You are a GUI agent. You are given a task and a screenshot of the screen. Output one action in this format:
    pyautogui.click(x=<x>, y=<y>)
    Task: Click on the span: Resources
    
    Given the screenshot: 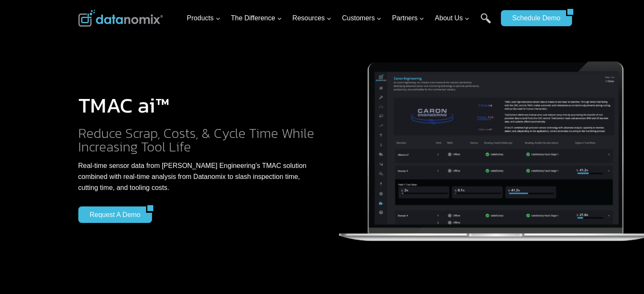 What is the action you would take?
    pyautogui.click(x=312, y=18)
    